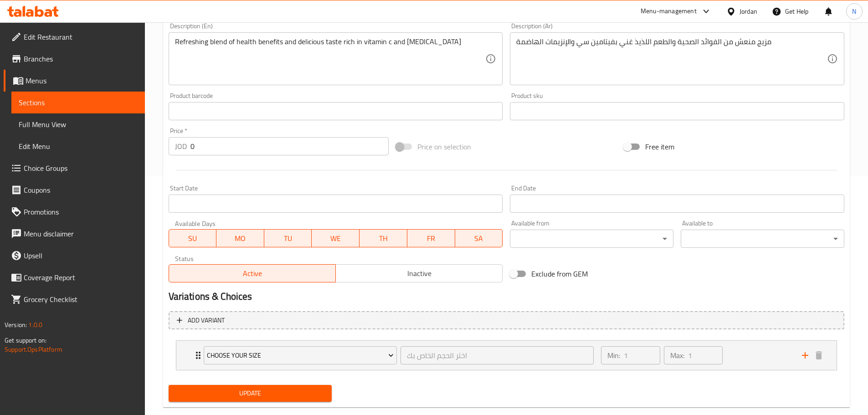  I want to click on a: Sections, so click(78, 103).